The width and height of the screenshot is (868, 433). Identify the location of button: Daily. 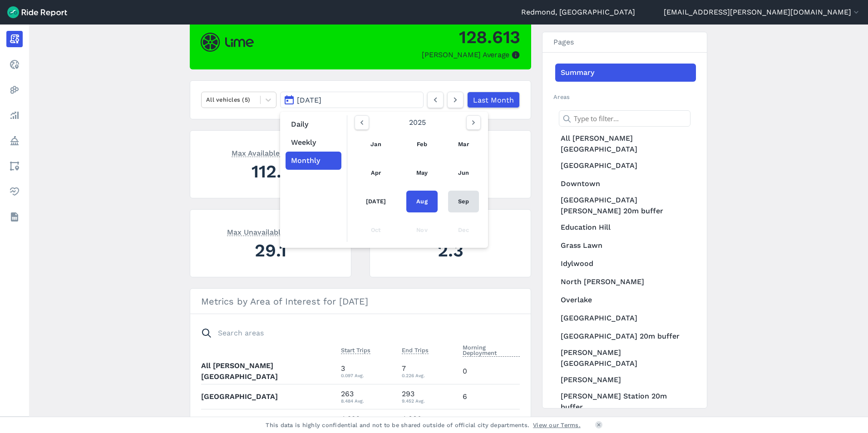
(313, 124).